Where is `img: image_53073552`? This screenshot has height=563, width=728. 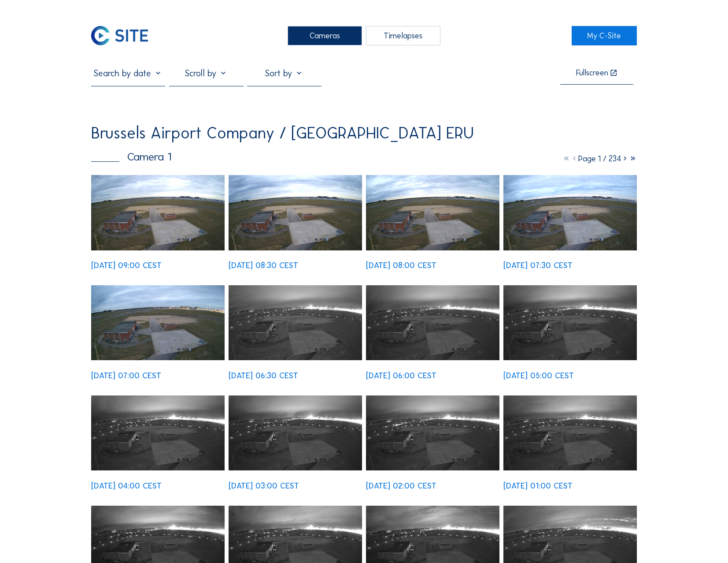
img: image_53073552 is located at coordinates (295, 212).